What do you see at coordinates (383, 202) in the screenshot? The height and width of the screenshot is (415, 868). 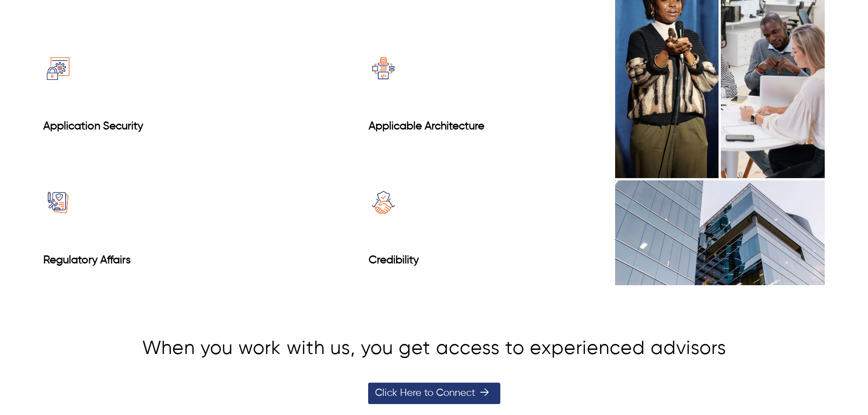 I see `img: Credibility` at bounding box center [383, 202].